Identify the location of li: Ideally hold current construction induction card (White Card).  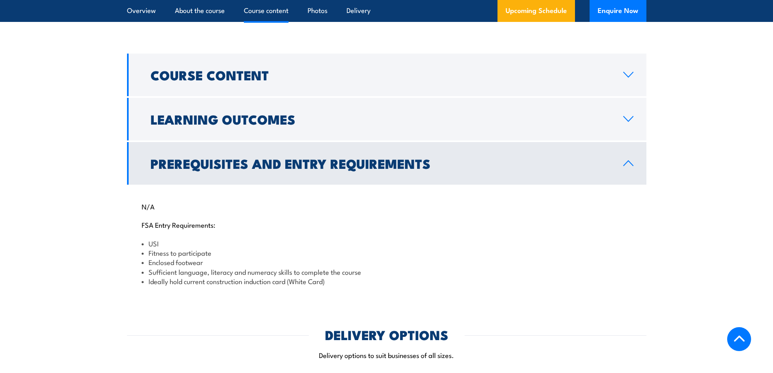
(387, 281).